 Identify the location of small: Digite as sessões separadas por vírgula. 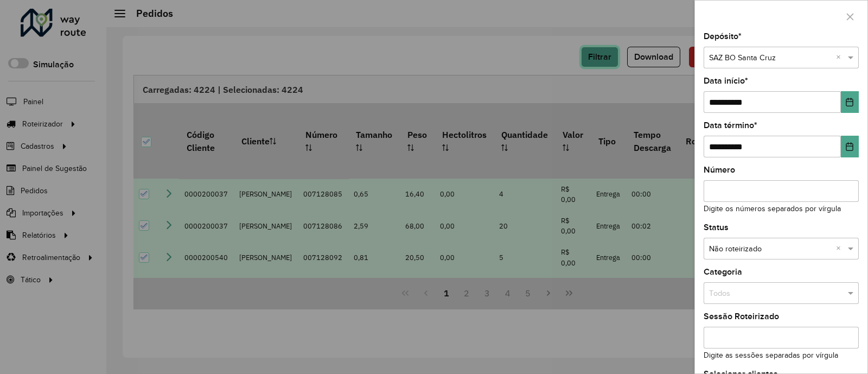
(771, 355).